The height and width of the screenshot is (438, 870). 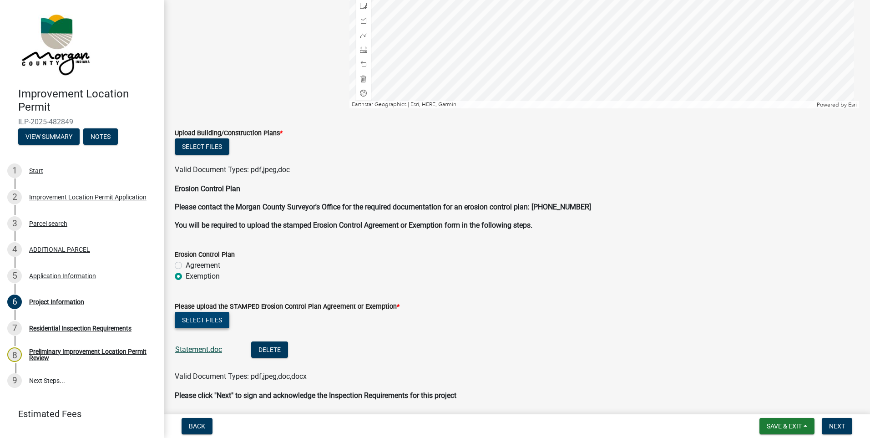 What do you see at coordinates (82, 122) in the screenshot?
I see `span: ILP-2025-482849` at bounding box center [82, 122].